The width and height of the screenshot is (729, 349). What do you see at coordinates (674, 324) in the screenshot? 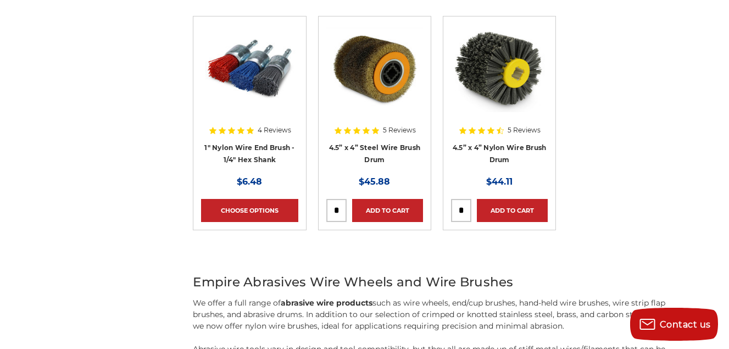
I see `button: Contact us` at bounding box center [674, 324].